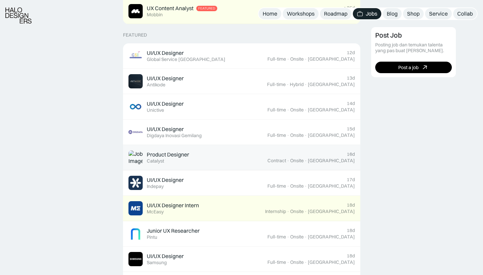 The height and width of the screenshot is (275, 483). Describe the element at coordinates (351, 78) in the screenshot. I see `div: 13d` at that location.